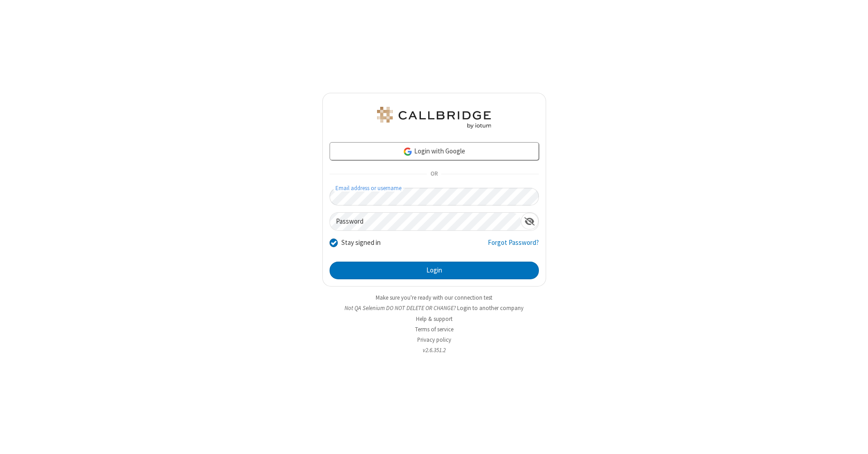 This screenshot has width=868, height=454. Describe the element at coordinates (490, 307) in the screenshot. I see `button: Login to another company` at that location.